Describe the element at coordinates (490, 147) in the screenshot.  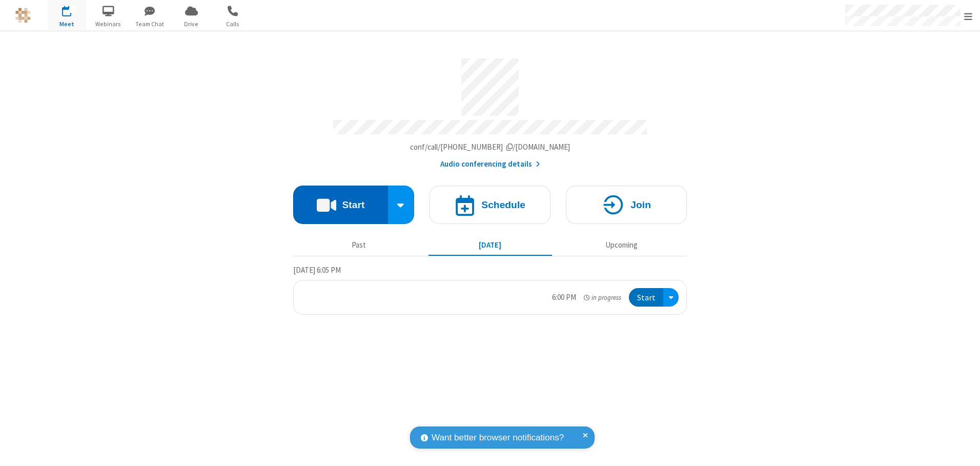
I see `button: Copy my meeting room linkCopy my meeting room link` at that location.